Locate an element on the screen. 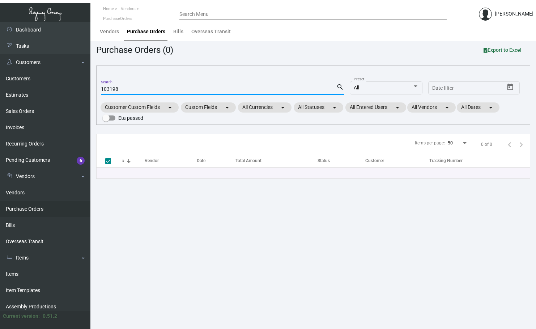 This screenshot has height=329, width=536. span: 50 is located at coordinates (450, 143).